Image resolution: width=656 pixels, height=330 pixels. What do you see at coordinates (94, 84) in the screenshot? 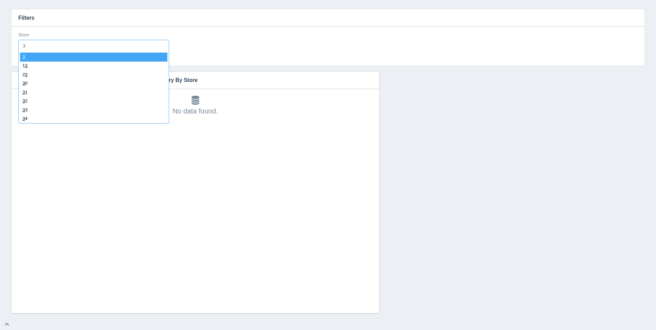
I see `div: 0` at bounding box center [94, 84].